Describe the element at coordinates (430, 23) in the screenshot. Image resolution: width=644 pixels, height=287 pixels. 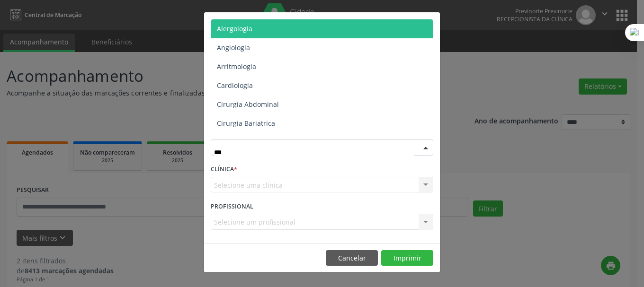
I see `button: Close` at that location.